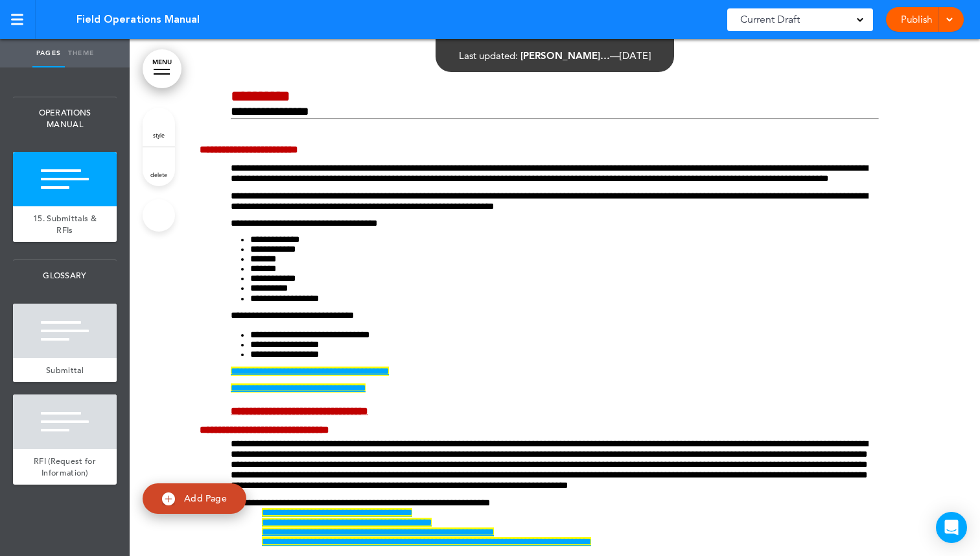 This screenshot has width=980, height=556. What do you see at coordinates (65, 369) in the screenshot?
I see `span: Submittal` at bounding box center [65, 369].